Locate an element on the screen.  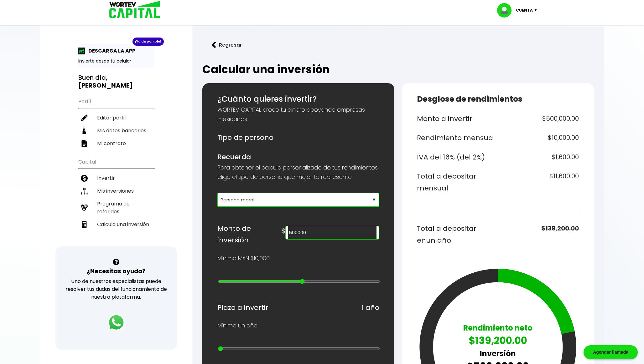
p: $139,200.00 is located at coordinates (498, 340).